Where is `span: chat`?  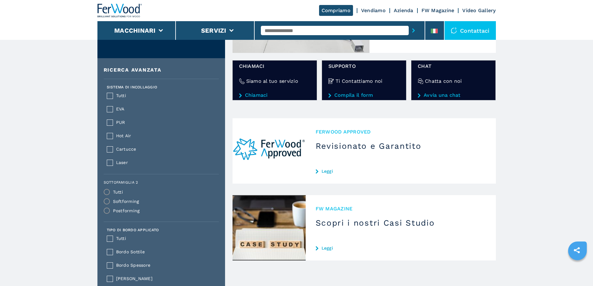
span: chat is located at coordinates (453, 66).